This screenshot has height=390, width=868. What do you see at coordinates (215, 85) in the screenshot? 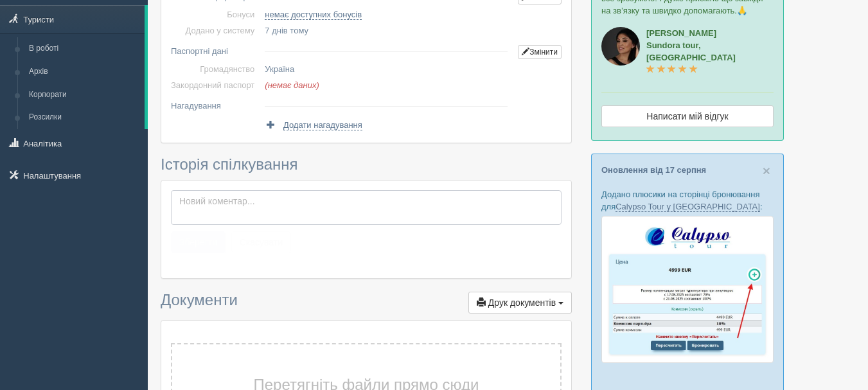
I see `td: Закордонний паспорт` at bounding box center [215, 85].